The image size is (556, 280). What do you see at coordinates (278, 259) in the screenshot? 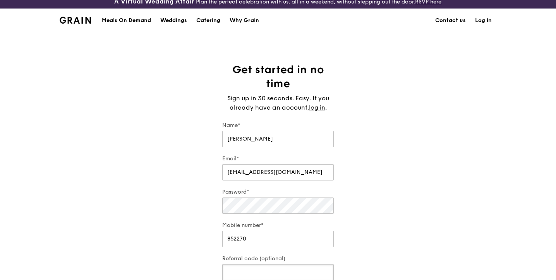
I see `label: Referral code (optional)` at bounding box center [278, 259].